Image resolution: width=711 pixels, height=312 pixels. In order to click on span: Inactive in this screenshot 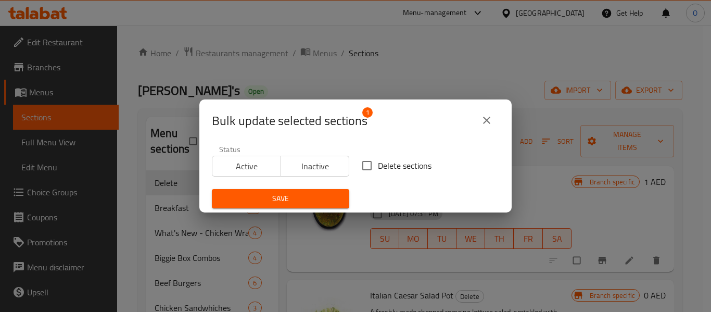, I will do `click(316, 166)`.